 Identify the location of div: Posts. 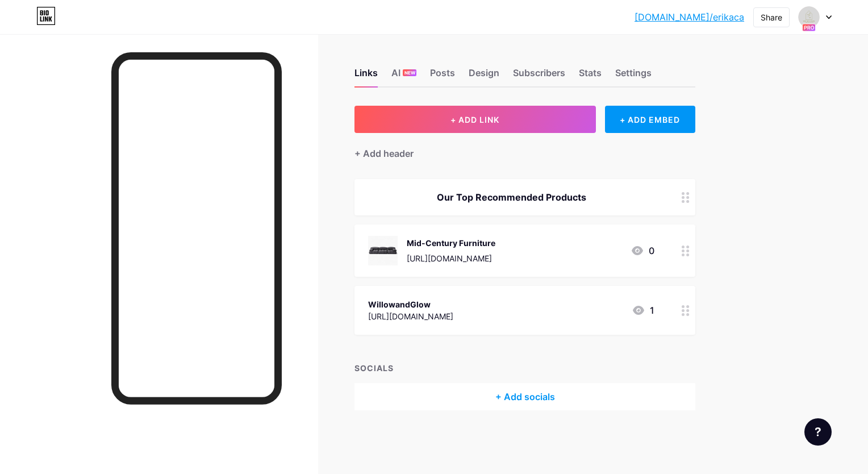
(442, 76).